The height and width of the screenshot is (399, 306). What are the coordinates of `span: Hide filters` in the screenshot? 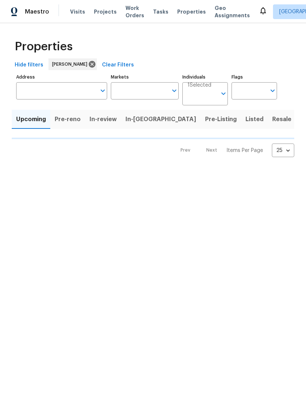 It's located at (29, 65).